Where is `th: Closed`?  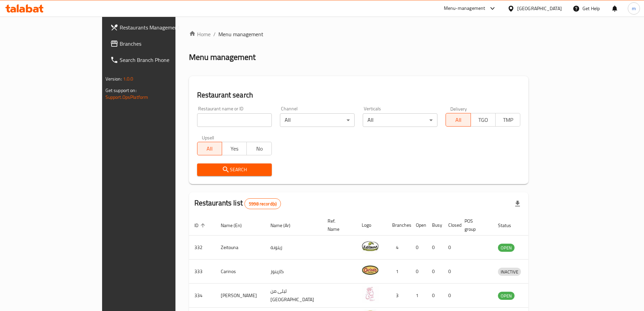
th: Closed is located at coordinates (451, 225).